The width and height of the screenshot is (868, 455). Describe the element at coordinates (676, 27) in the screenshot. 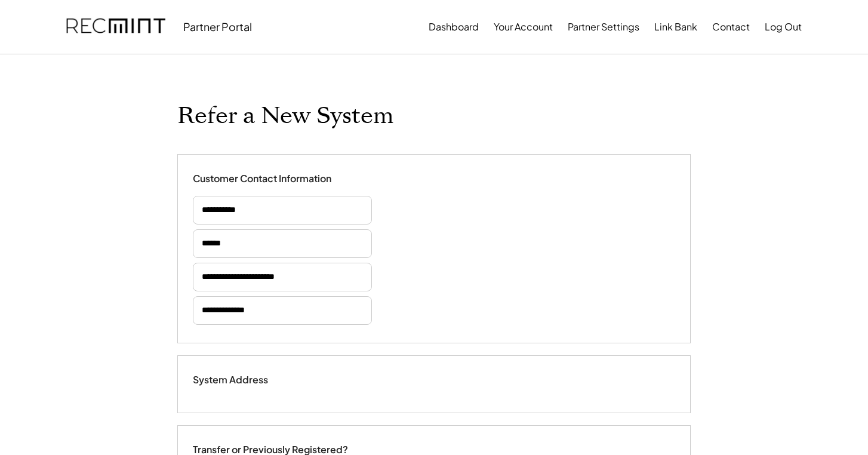

I see `button: Link Bank` at that location.